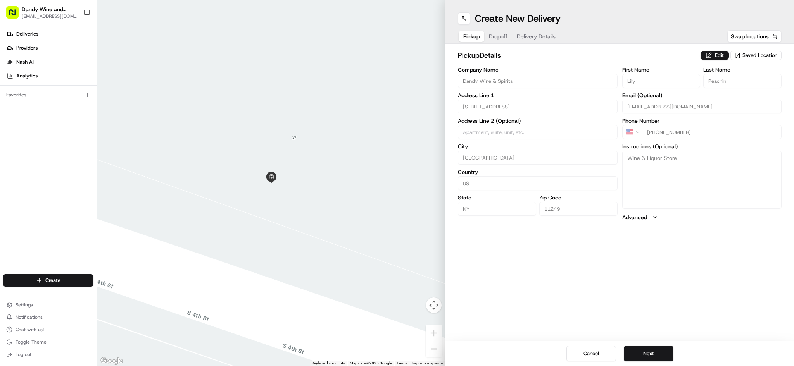 This screenshot has height=366, width=794. Describe the element at coordinates (74, 54) in the screenshot. I see `input: Clear` at that location.